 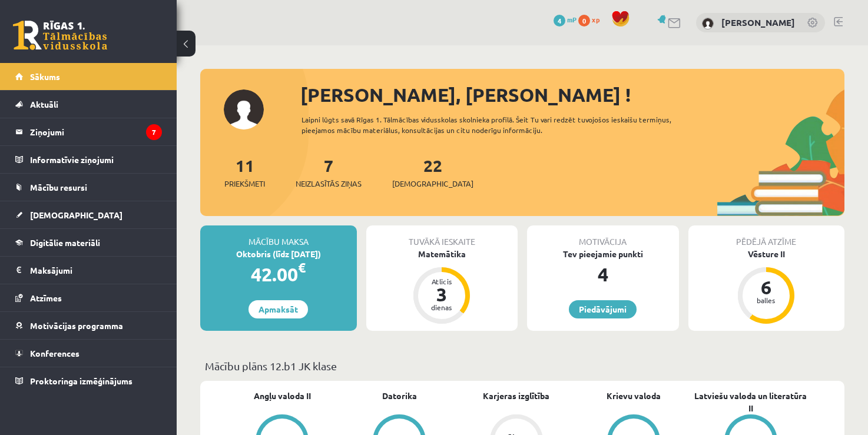 I want to click on a: Aktuāli, so click(x=88, y=104).